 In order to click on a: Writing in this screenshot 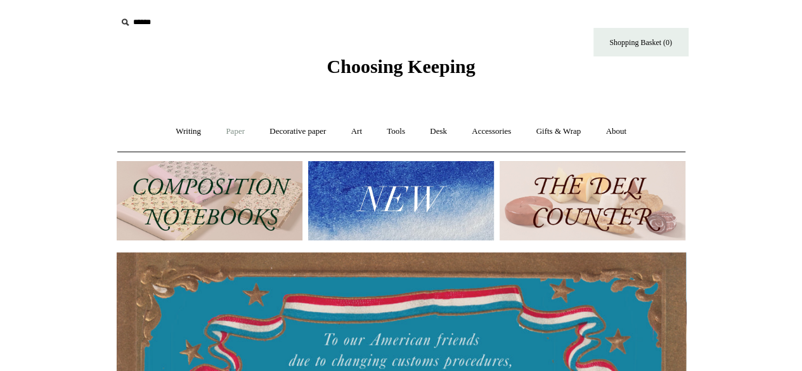, I will do `click(188, 131)`.